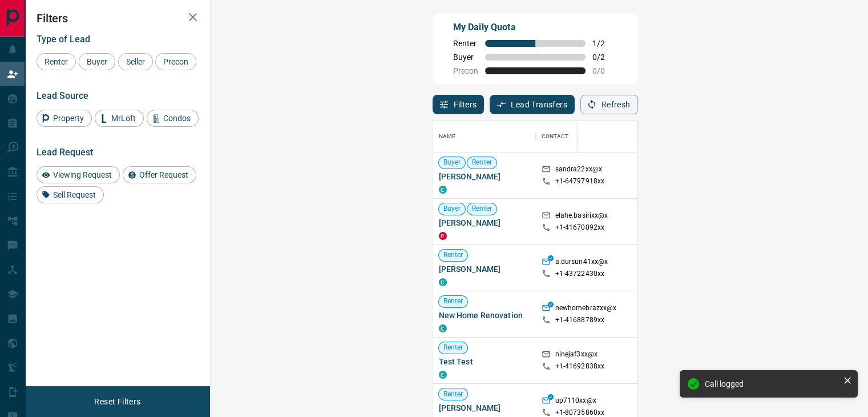 The width and height of the screenshot is (868, 417). I want to click on div: Property, so click(64, 118).